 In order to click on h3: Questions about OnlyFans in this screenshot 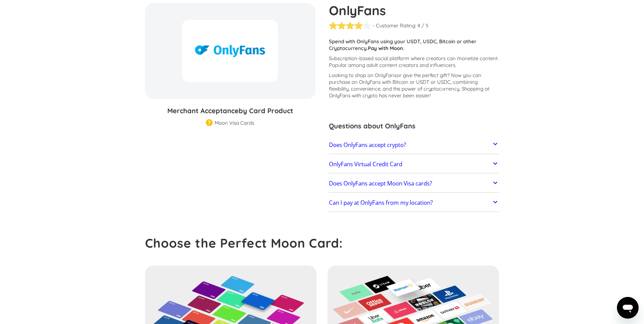, I will do `click(414, 126)`.